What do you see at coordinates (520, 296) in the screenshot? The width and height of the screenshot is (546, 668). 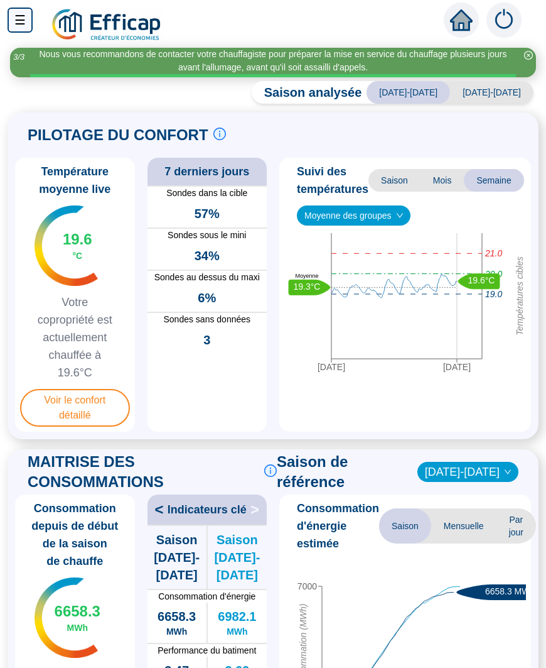 I see `tspan: Températures cibles` at bounding box center [520, 296].